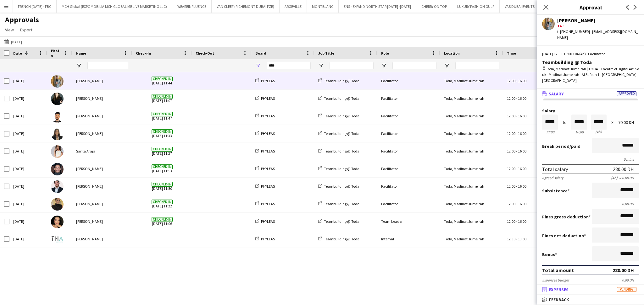 This screenshot has width=644, height=305. Describe the element at coordinates (520, 6) in the screenshot. I see `button: VAS DUBAI EVENTS` at that location.